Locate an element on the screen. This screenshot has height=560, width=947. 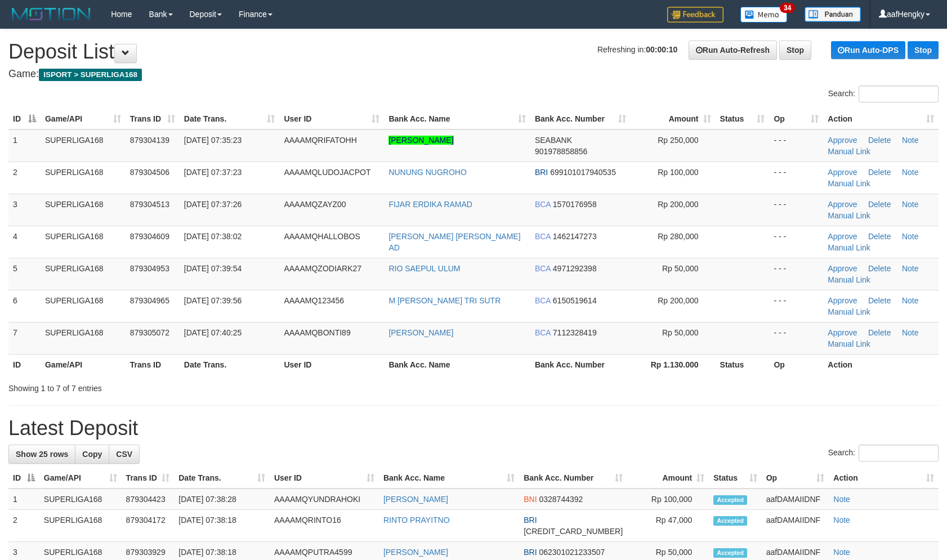
td: 1 is located at coordinates (24, 146).